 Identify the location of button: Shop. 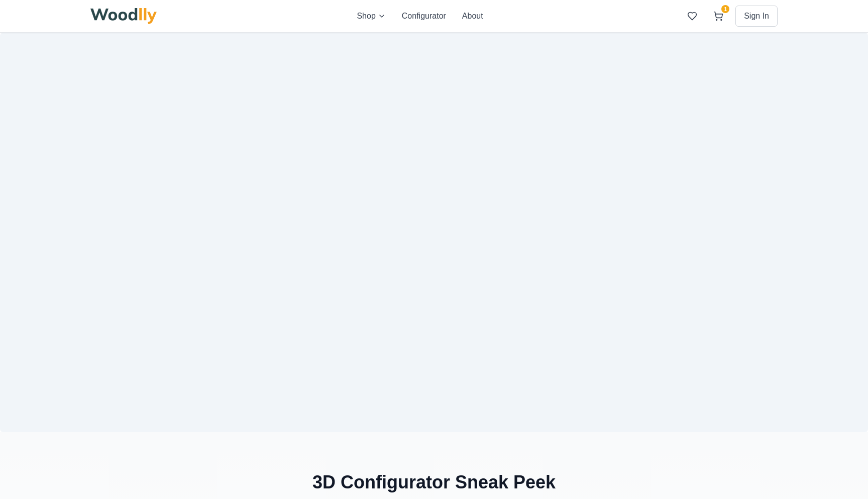
(371, 16).